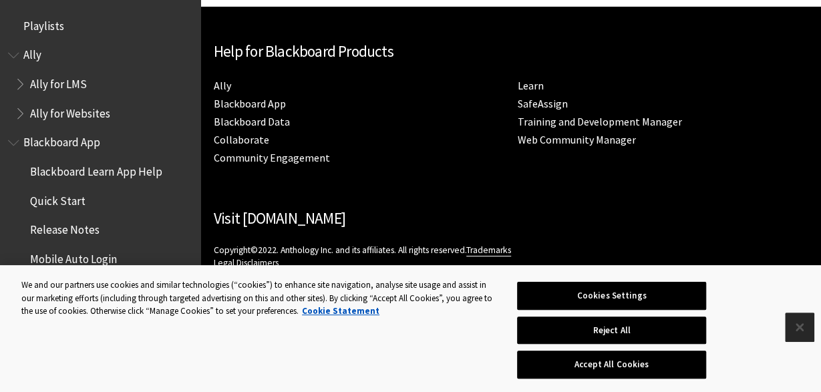  Describe the element at coordinates (611, 331) in the screenshot. I see `button: Reject All` at that location.